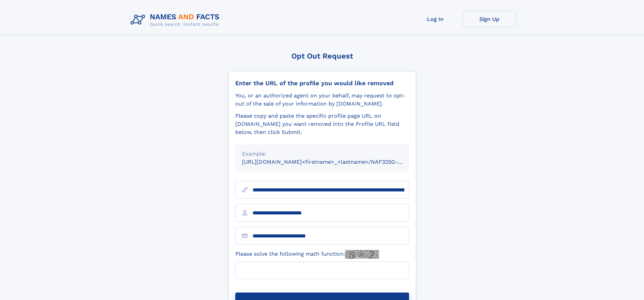 This screenshot has height=300, width=644. I want to click on div: Enter the URL of the profile you would like removed, so click(322, 84).